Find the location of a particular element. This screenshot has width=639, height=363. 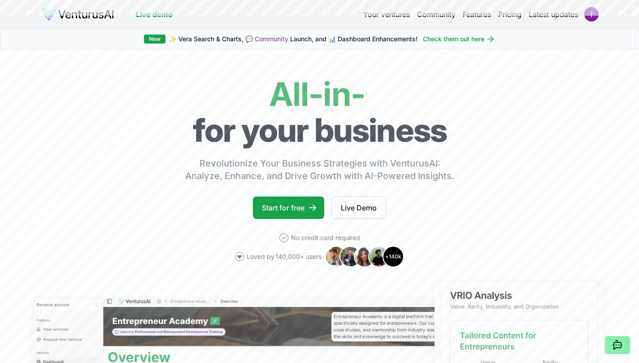

span: ✨ Vera Search & Charts, 💬 Launch, and 📊 Dashboard Enhancements! is located at coordinates (293, 39).